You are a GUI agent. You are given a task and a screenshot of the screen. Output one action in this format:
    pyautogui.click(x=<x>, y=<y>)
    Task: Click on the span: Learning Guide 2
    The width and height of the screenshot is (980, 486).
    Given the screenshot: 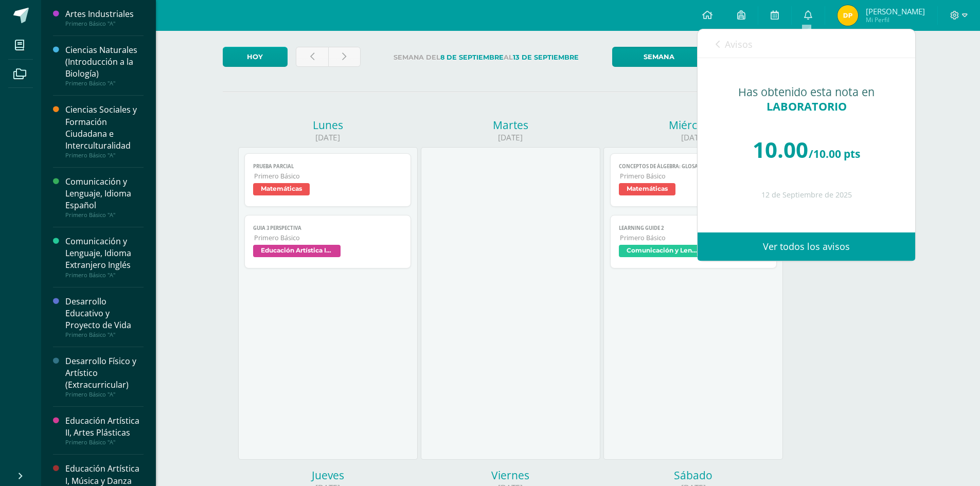 What is the action you would take?
    pyautogui.click(x=693, y=228)
    